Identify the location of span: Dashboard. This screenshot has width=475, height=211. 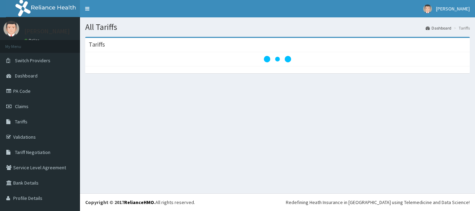
(26, 76).